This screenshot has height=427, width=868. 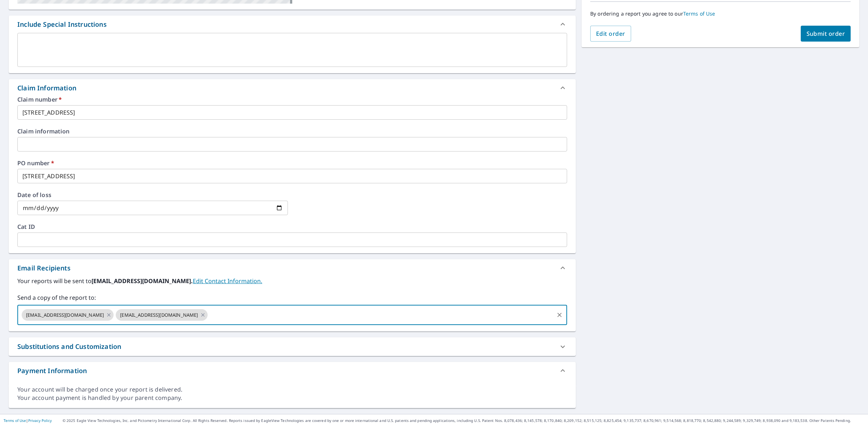 I want to click on div: Your account payment is handled by your parent company., so click(x=292, y=398).